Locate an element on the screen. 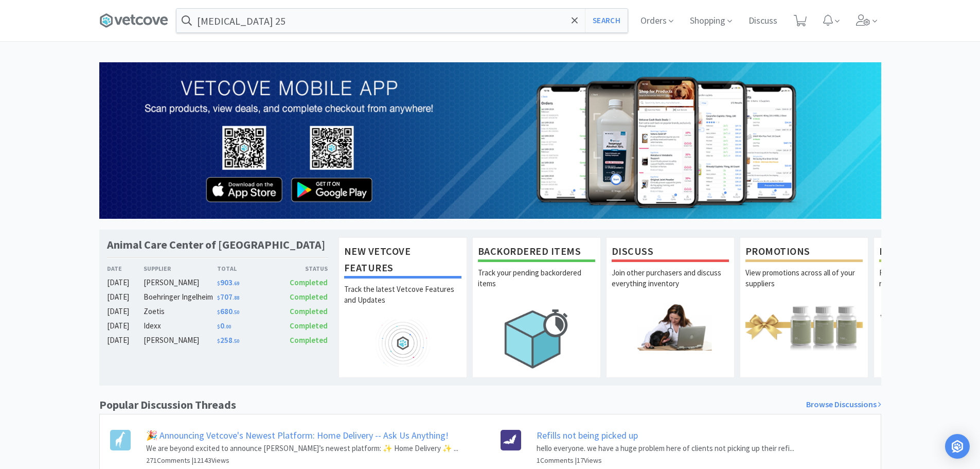 The image size is (980, 469). span: . 88 is located at coordinates (235, 297).